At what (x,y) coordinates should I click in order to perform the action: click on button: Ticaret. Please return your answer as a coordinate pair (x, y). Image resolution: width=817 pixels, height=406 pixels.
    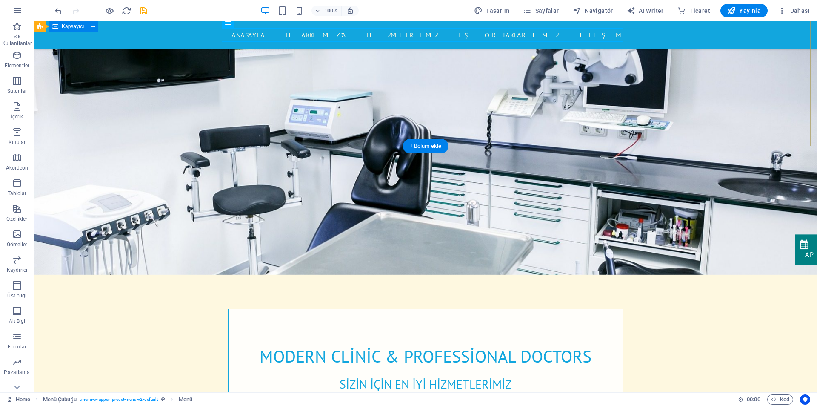
    Looking at the image, I should click on (694, 11).